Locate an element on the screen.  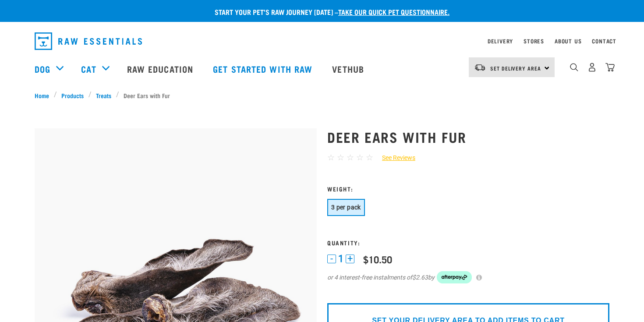
span: $2.63 is located at coordinates (420, 277).